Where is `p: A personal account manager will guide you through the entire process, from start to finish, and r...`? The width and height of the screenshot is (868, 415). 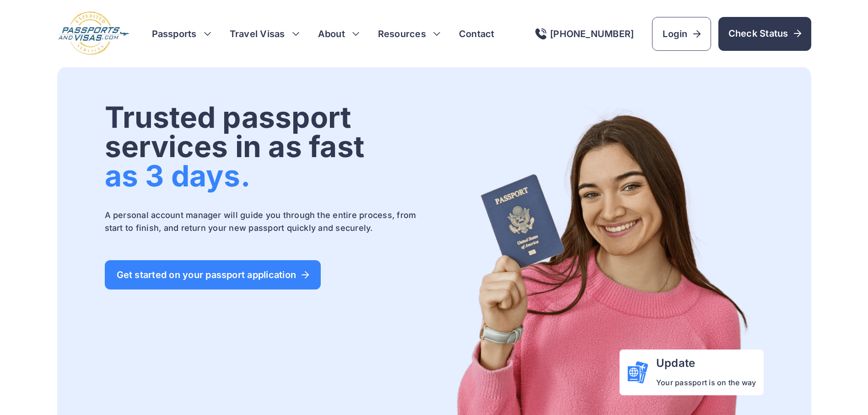
p: A personal account manager will guide you through the entire process, from start to finish, and r... is located at coordinates (268, 222).